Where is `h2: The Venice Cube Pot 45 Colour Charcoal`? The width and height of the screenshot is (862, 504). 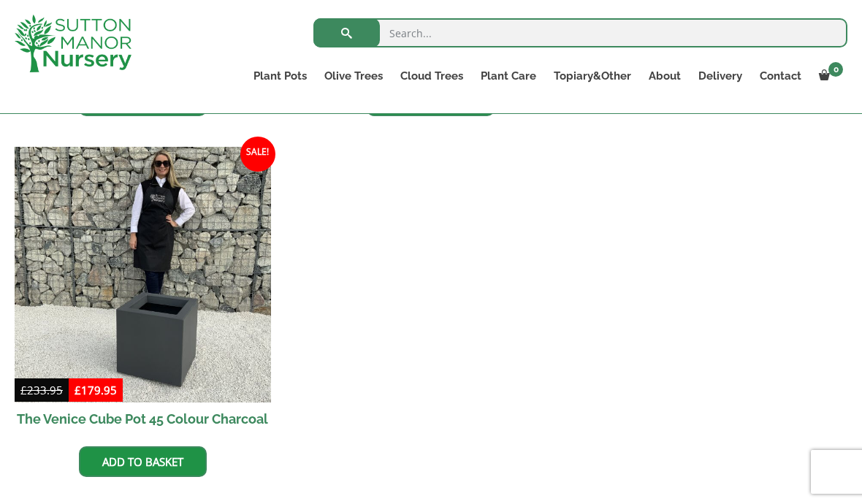 h2: The Venice Cube Pot 45 Colour Charcoal is located at coordinates (142, 419).